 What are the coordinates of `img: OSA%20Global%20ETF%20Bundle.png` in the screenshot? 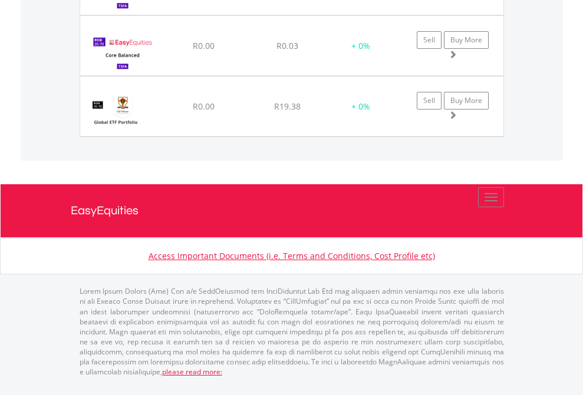 It's located at (115, 112).